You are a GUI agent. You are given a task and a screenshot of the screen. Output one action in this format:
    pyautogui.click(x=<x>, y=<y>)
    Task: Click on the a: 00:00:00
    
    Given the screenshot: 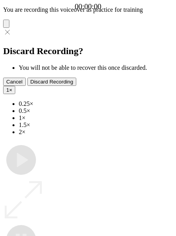 What is the action you would take?
    pyautogui.click(x=88, y=7)
    